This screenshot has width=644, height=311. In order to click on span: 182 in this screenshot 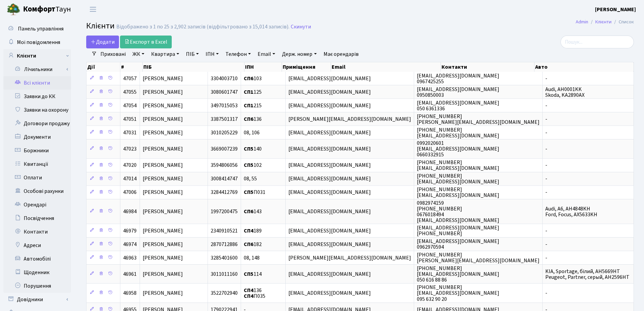, I will do `click(253, 244)`.